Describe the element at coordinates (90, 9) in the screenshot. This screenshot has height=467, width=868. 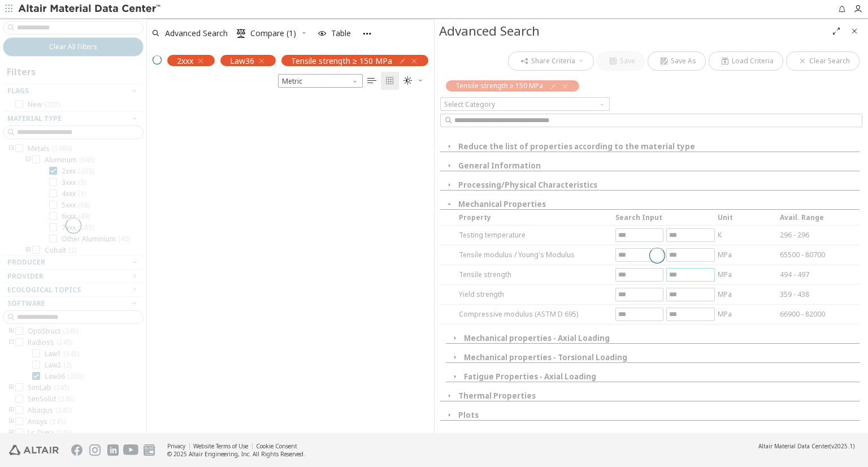
I see `img: Altair Material Data Center` at that location.